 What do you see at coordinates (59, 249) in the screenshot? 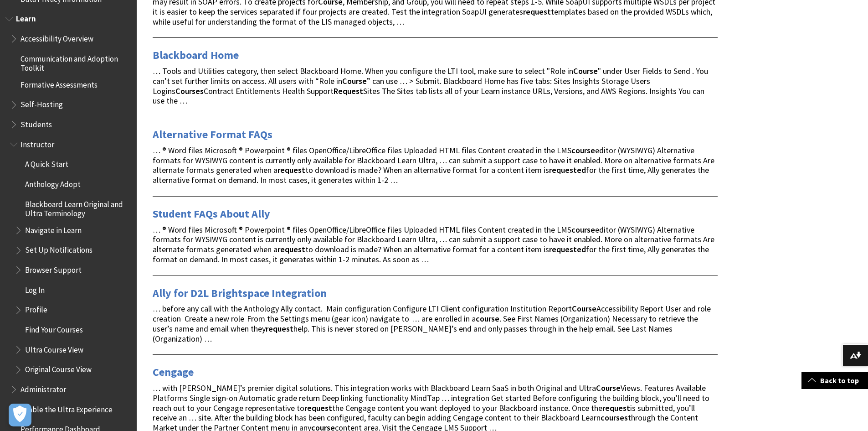
I see `span: Set Up Notifications` at bounding box center [59, 249].